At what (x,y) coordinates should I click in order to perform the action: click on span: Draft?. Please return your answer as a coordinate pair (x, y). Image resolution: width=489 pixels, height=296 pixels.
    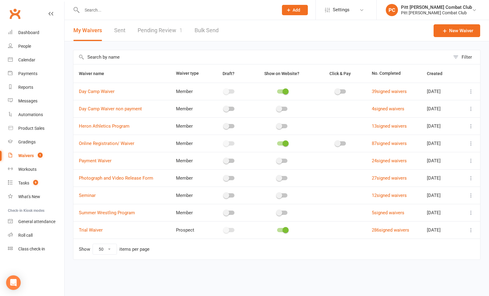
    Looking at the image, I should click on (228, 74).